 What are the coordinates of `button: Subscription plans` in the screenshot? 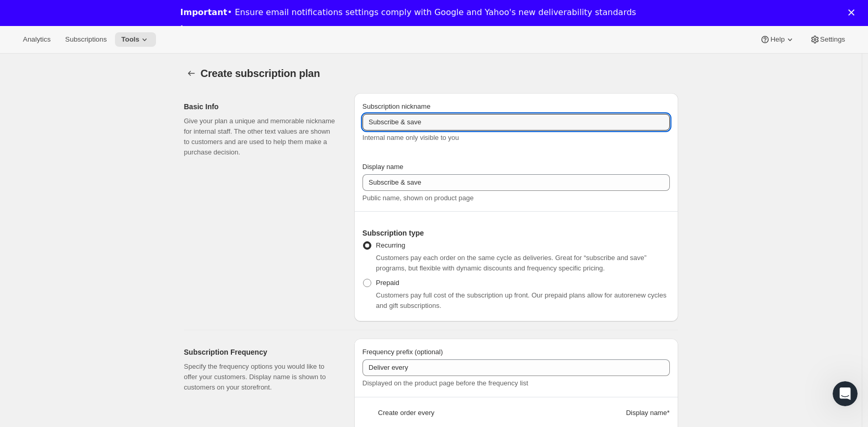 It's located at (191, 74).